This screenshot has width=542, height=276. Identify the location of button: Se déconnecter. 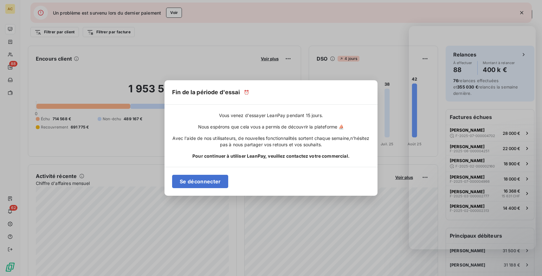
(200, 181).